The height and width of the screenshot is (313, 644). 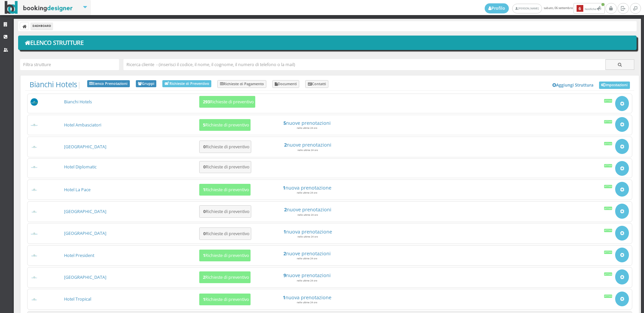 What do you see at coordinates (317, 84) in the screenshot?
I see `a: Contatti` at bounding box center [317, 84].